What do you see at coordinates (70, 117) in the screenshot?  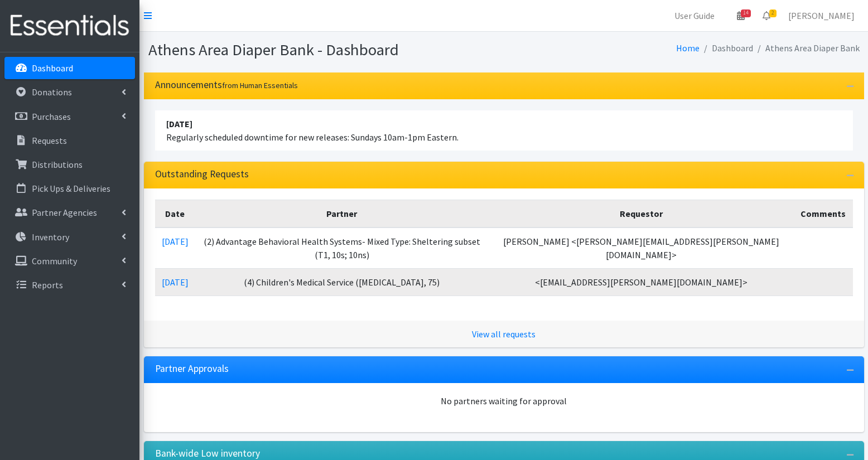 I see `a: Purchases` at bounding box center [70, 117].